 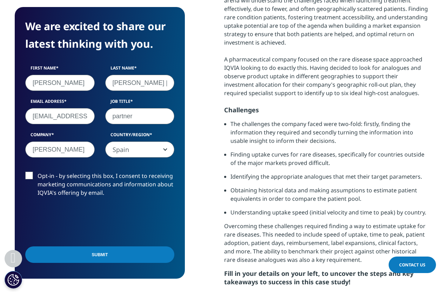 What do you see at coordinates (140, 136) in the screenshot?
I see `label: Country/Region` at bounding box center [140, 136].